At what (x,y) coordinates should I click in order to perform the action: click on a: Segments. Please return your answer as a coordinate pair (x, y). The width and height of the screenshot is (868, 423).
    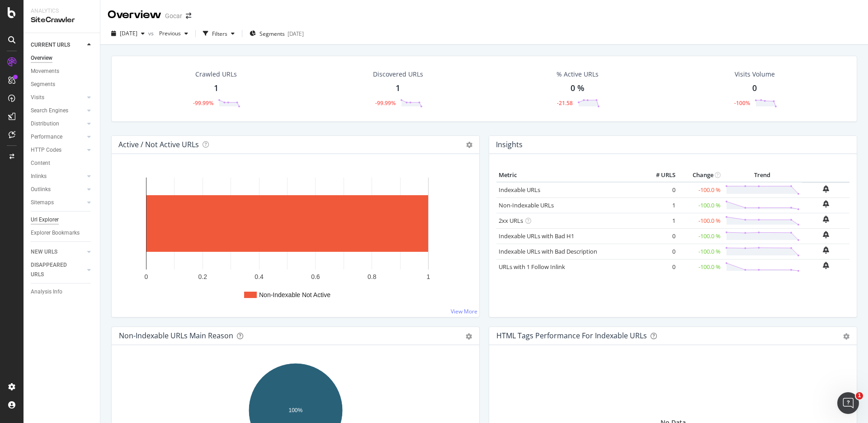
    Looking at the image, I should click on (62, 84).